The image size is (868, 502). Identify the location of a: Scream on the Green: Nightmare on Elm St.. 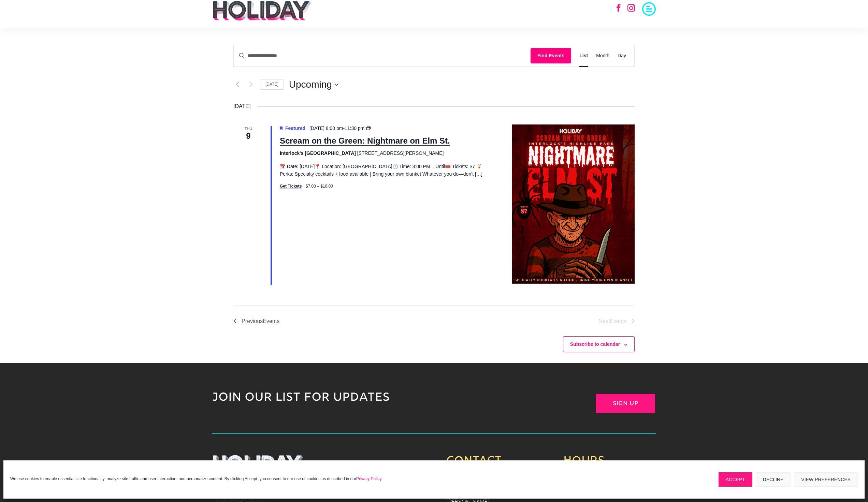
(365, 141).